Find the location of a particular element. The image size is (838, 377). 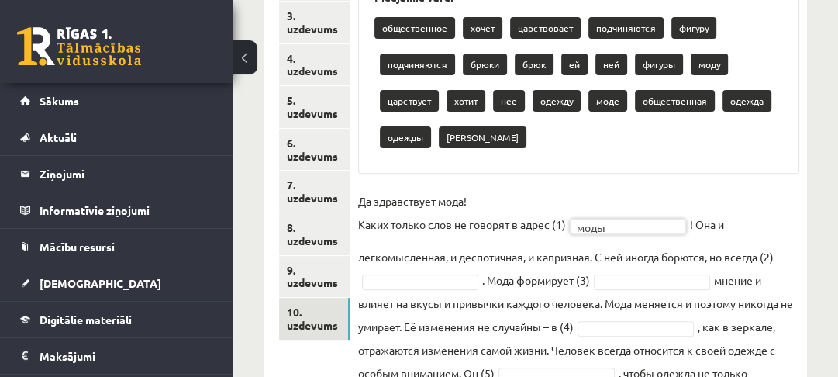

p: хотит is located at coordinates (466, 101).